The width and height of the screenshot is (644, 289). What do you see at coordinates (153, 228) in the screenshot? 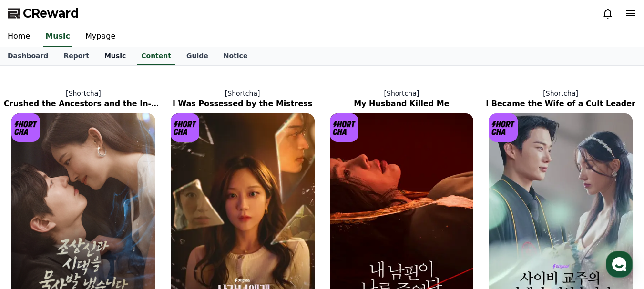
I see `span: Settings` at bounding box center [153, 228].